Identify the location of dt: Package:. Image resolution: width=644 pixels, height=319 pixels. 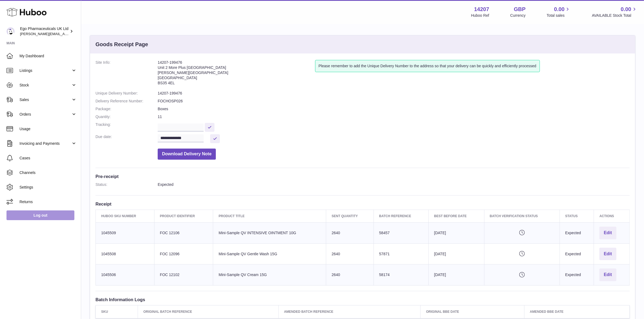
(126, 109).